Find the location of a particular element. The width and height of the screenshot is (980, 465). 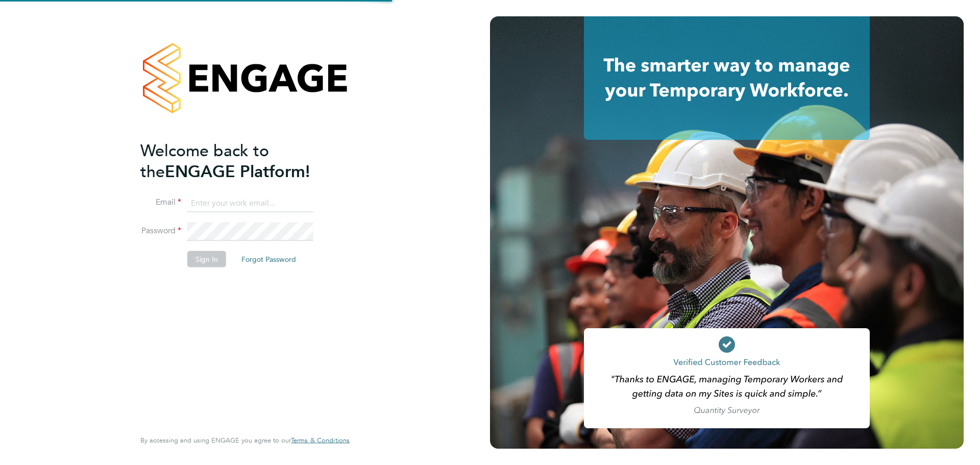

button: Sign In is located at coordinates (207, 259).